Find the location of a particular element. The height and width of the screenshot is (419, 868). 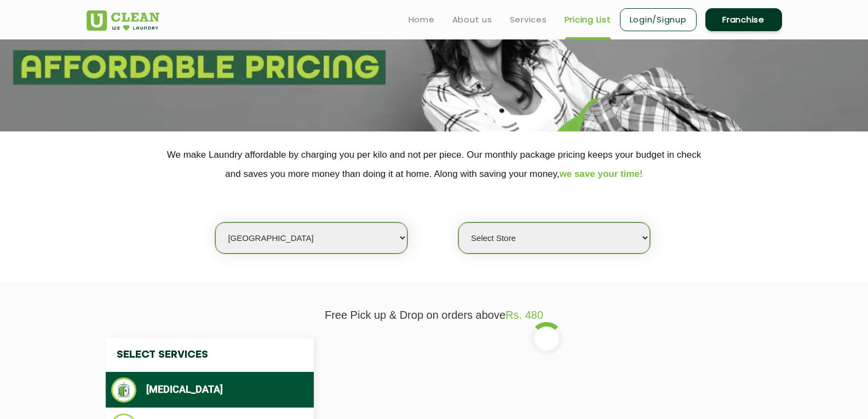

a: Services is located at coordinates (528, 20).